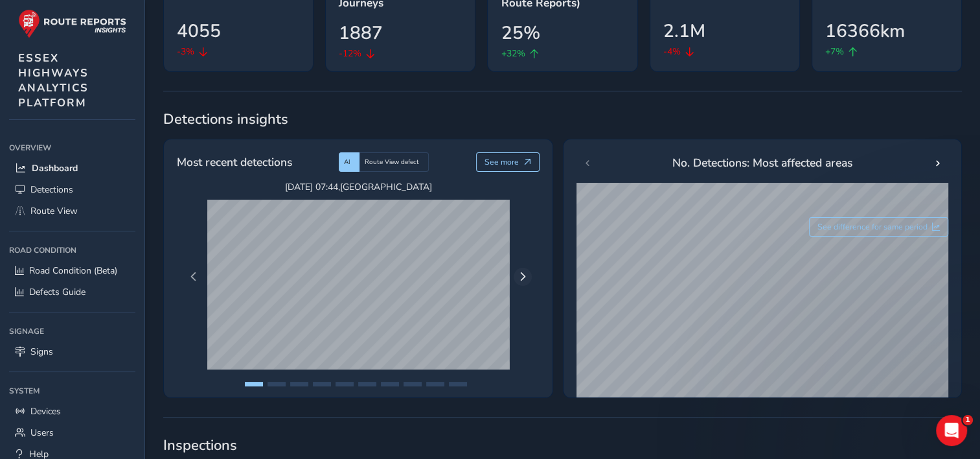 The width and height of the screenshot is (980, 459). Describe the element at coordinates (880, 227) in the screenshot. I see `button: See difference for same period` at that location.